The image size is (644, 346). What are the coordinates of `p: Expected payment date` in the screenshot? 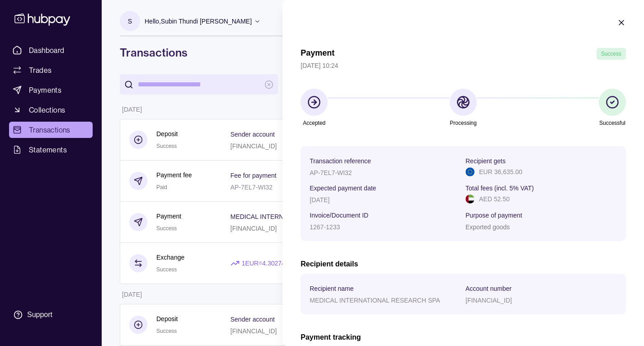 It's located at (343, 188).